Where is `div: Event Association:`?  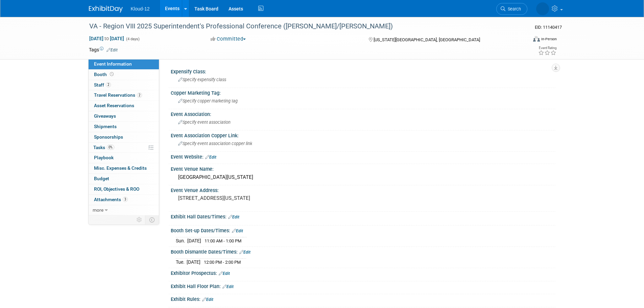 div: Event Association: is located at coordinates (363, 113).